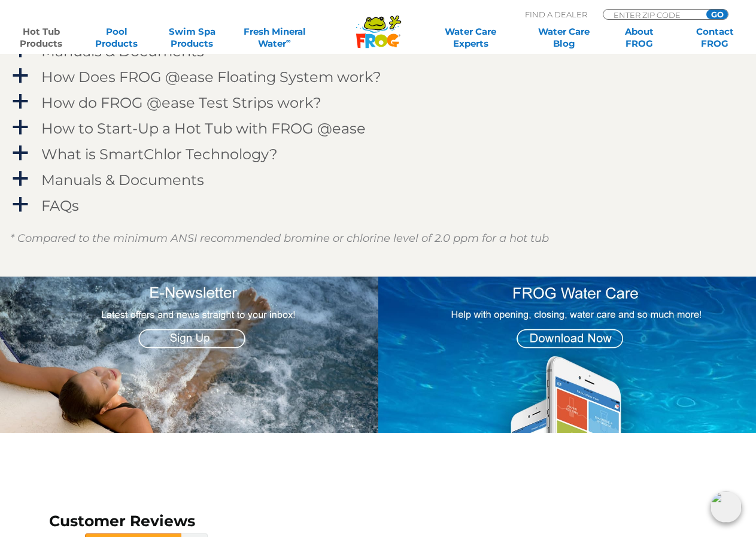 The height and width of the screenshot is (537, 756). I want to click on a: a How to Start-Up a Hot Tub with FROG @ease, so click(378, 128).